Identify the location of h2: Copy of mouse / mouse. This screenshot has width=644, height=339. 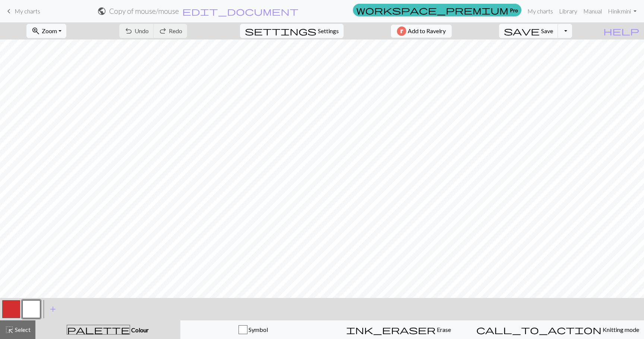
(144, 11).